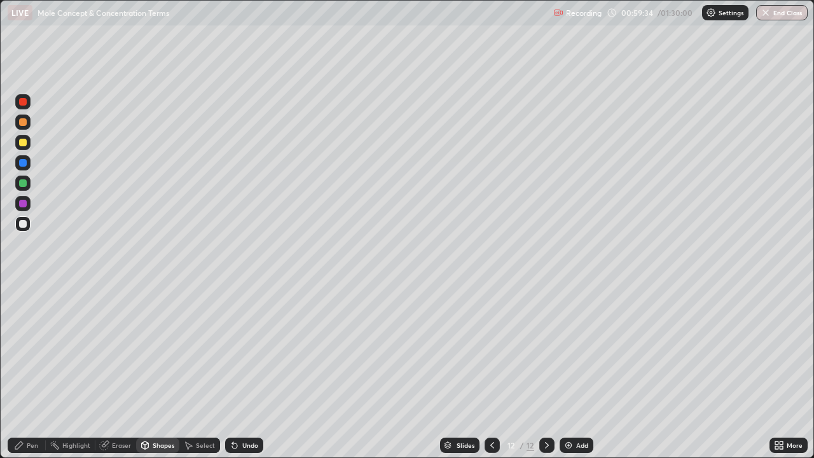 This screenshot has width=814, height=458. I want to click on p: Recording, so click(584, 13).